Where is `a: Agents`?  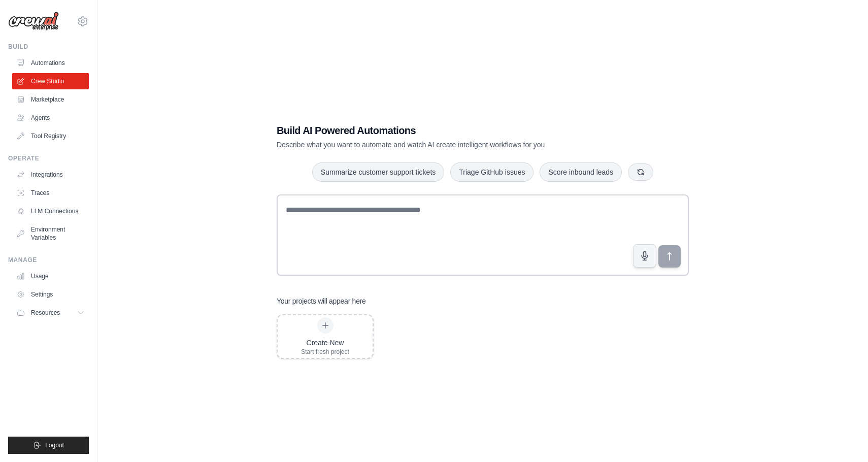 a: Agents is located at coordinates (51, 117).